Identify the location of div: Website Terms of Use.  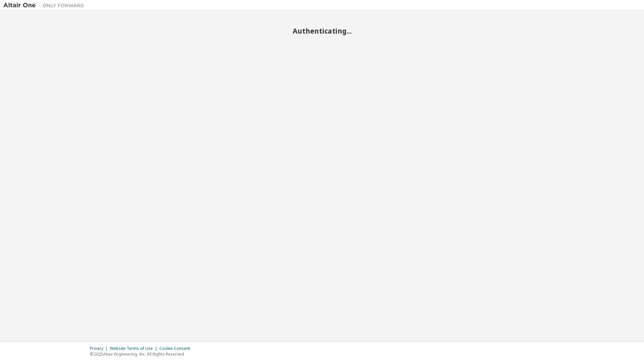
(135, 349).